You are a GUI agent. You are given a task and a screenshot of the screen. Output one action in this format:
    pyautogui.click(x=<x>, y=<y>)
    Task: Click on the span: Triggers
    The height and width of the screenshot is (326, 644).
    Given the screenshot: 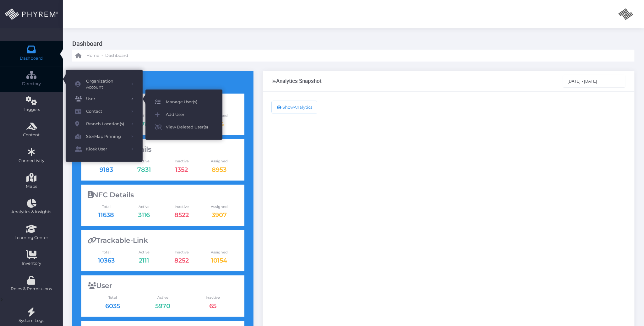 What is the action you would take?
    pyautogui.click(x=31, y=110)
    